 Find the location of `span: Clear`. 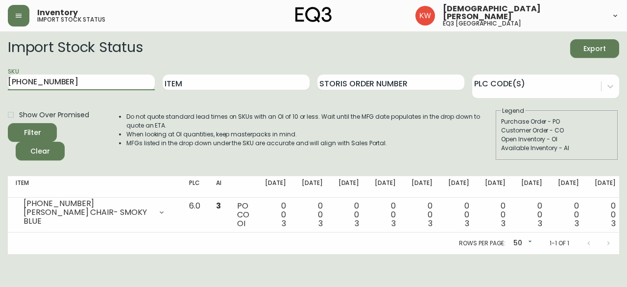

span: Clear is located at coordinates (40, 151).